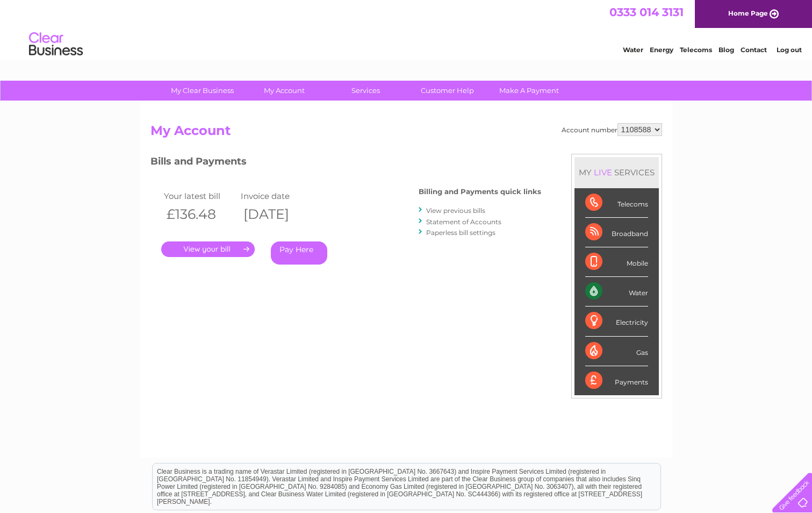 The height and width of the screenshot is (513, 812). Describe the element at coordinates (725, 50) in the screenshot. I see `a: Blog` at that location.